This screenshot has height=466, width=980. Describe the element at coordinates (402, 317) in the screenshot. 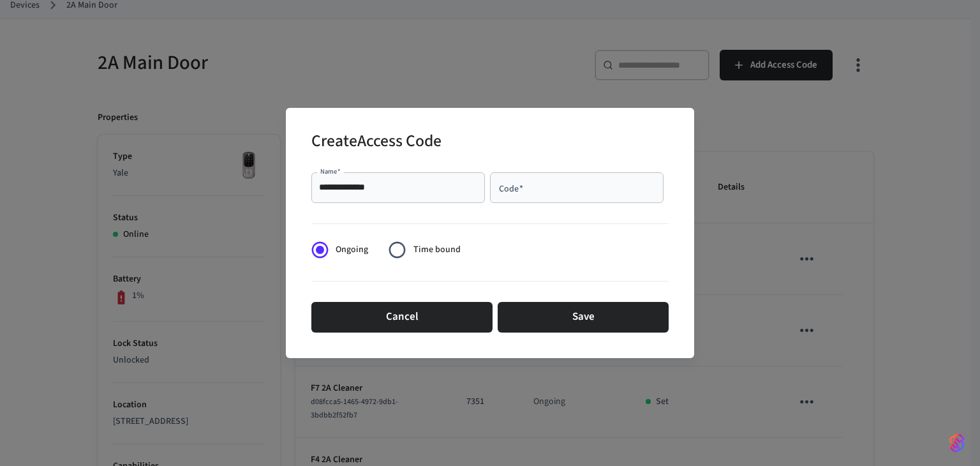

I see `button: Cancel` at that location.